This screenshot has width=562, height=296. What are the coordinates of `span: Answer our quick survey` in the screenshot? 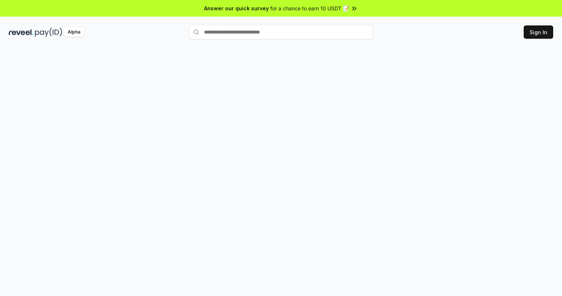 It's located at (236, 8).